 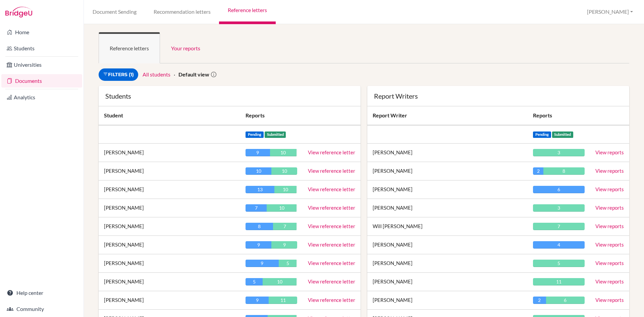 What do you see at coordinates (498, 96) in the screenshot?
I see `div: Report Writers` at bounding box center [498, 96].